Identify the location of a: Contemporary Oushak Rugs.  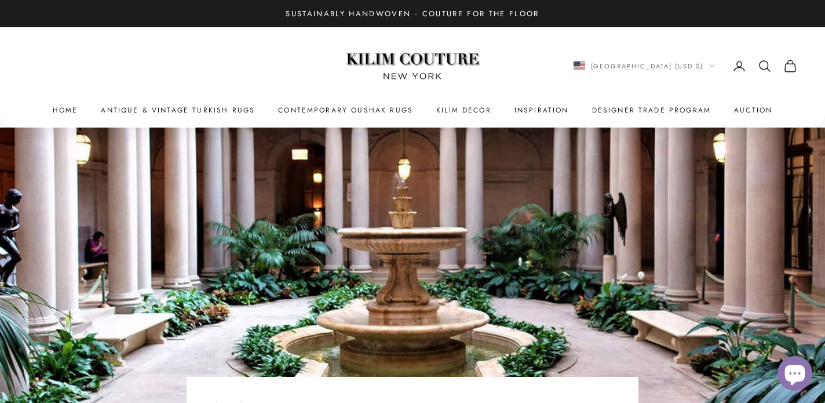
(345, 110).